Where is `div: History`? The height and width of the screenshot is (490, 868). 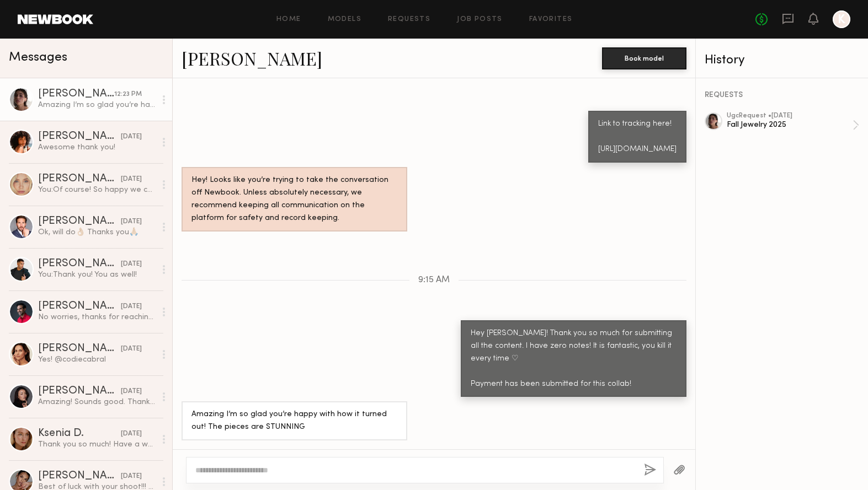
div: History is located at coordinates (782, 60).